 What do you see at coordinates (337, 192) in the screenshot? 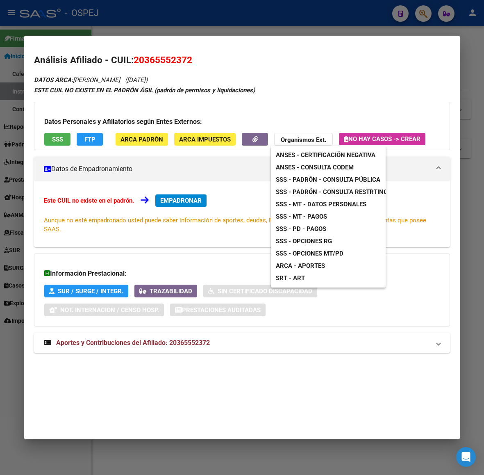
I see `a: SSS - Padrón - Consulta Restrtingida` at bounding box center [337, 192].